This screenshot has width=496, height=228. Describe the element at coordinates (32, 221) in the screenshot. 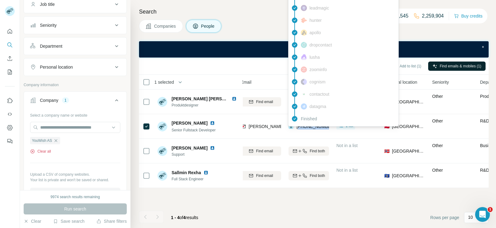

I see `button: Clear` at that location.